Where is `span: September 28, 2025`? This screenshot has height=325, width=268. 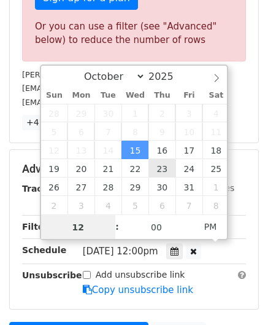 span: September 28, 2025 is located at coordinates (55, 113).